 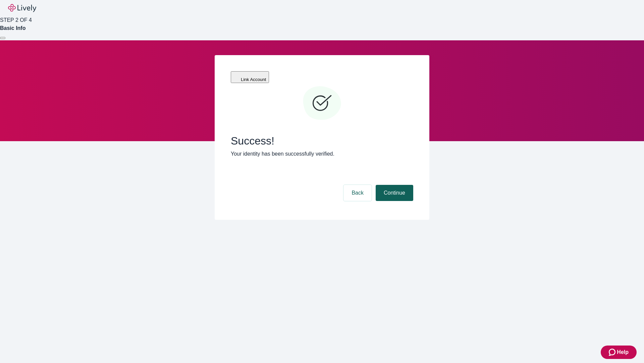 What do you see at coordinates (322, 141) in the screenshot?
I see `span: Success!` at bounding box center [322, 141].